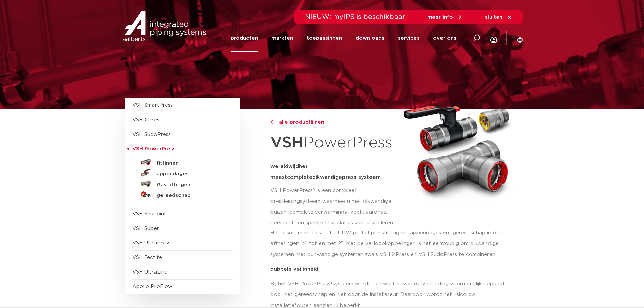 This screenshot has width=644, height=308. What do you see at coordinates (151, 242) in the screenshot?
I see `span: VSH UltraPress` at bounding box center [151, 242].